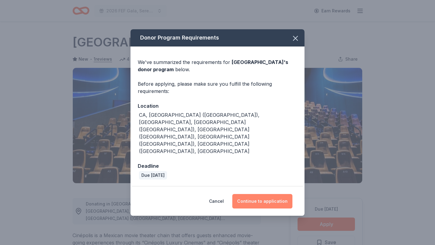 The image size is (435, 245). I want to click on div: Deadline, so click(217, 166).